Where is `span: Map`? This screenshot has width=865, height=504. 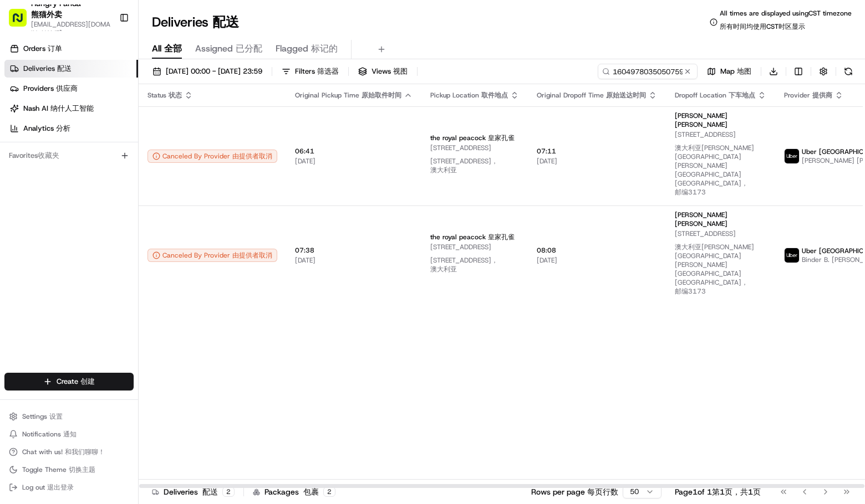
span: Map is located at coordinates (736, 71).